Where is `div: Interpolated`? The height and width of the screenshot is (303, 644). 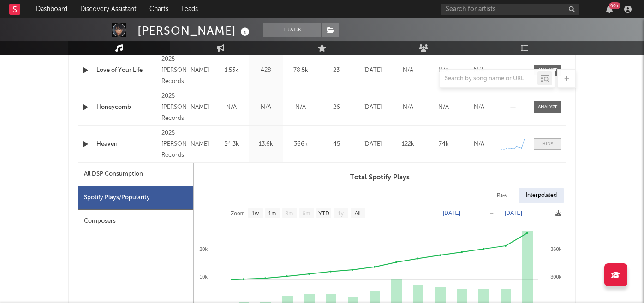 div: Interpolated is located at coordinates (541, 195).